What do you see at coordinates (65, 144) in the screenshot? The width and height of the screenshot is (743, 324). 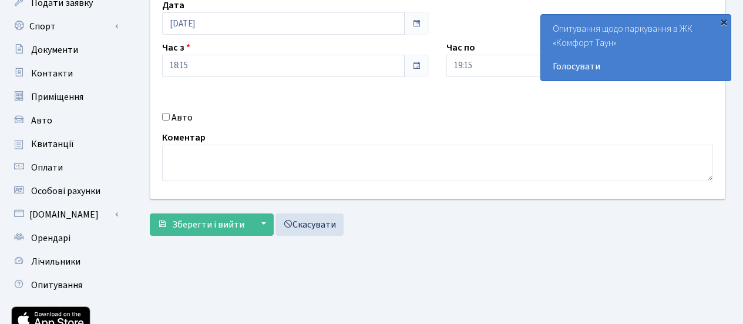 I see `a: Квитанції` at bounding box center [65, 144].